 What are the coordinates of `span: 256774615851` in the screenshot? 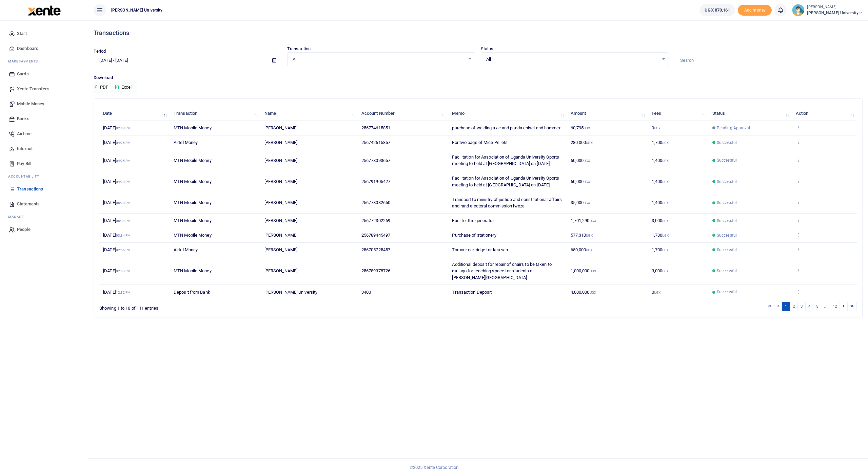 It's located at (376, 127).